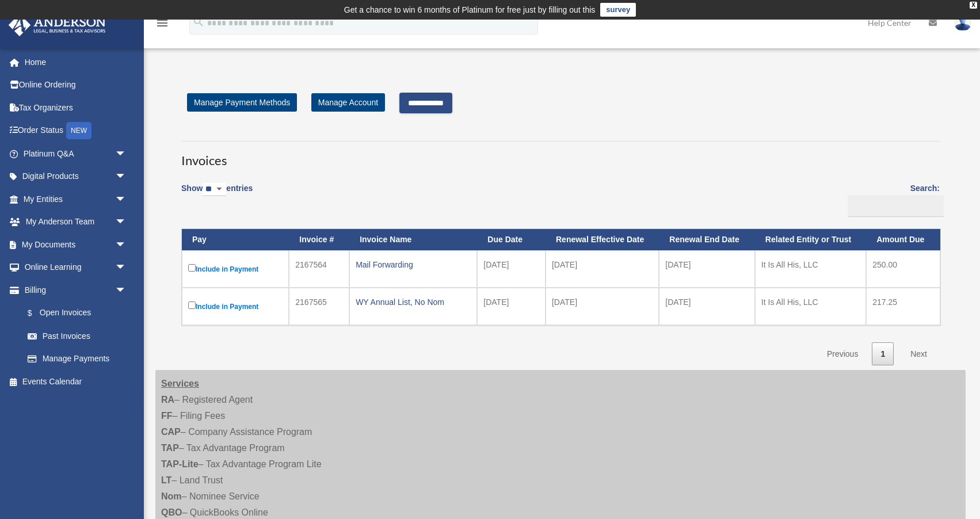 The height and width of the screenshot is (519, 980). Describe the element at coordinates (76, 245) in the screenshot. I see `a: My Documentsarrow_drop_down` at that location.